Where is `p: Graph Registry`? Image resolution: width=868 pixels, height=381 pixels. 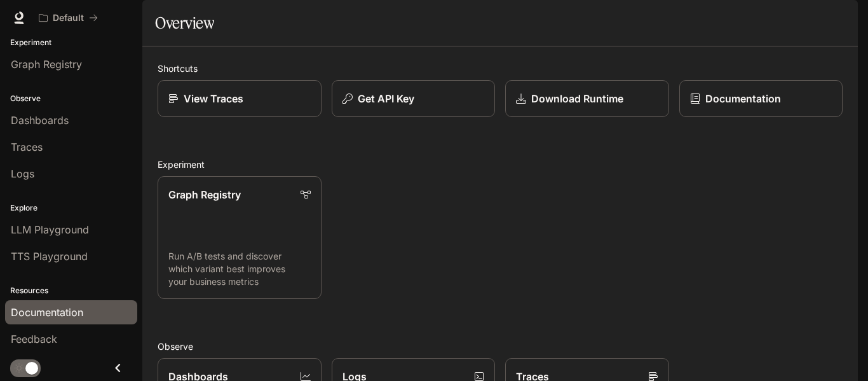
p: Graph Registry is located at coordinates (204, 195).